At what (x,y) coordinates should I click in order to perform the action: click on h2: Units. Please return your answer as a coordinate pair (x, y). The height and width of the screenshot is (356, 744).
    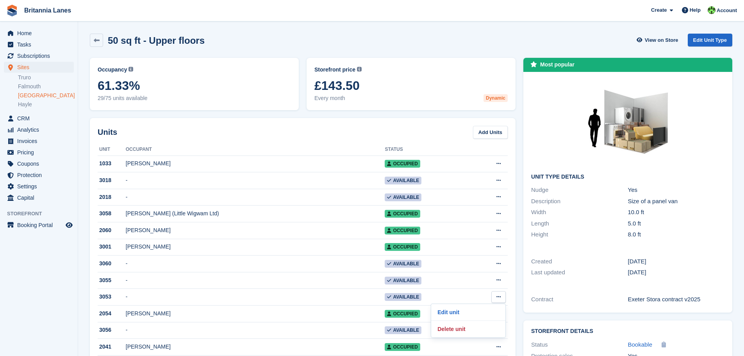
    Looking at the image, I should click on (107, 132).